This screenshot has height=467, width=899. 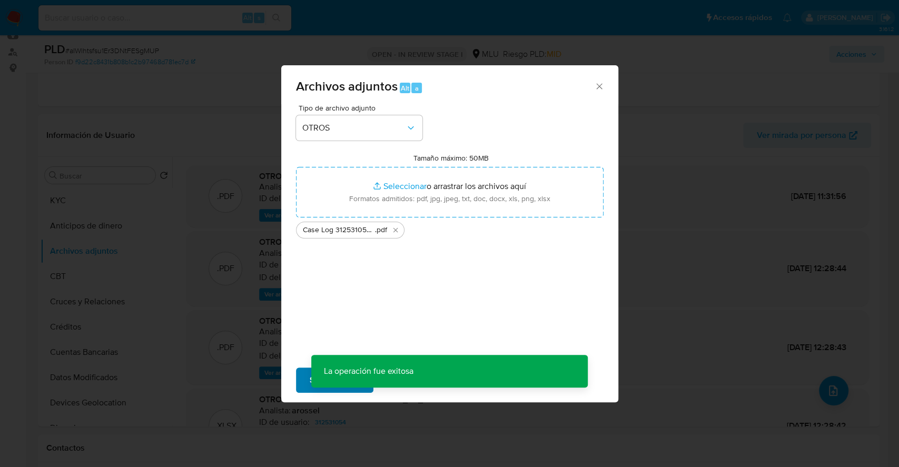 I want to click on span: Subir archivo, so click(x=334, y=380).